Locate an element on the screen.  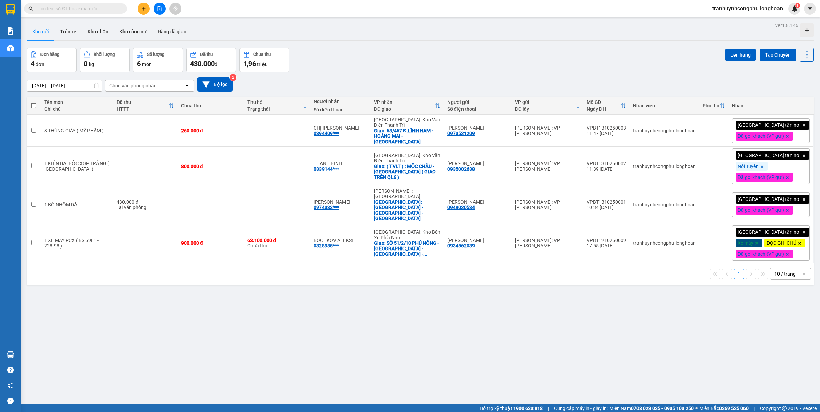
div: Nhãn is located at coordinates (770, 106).